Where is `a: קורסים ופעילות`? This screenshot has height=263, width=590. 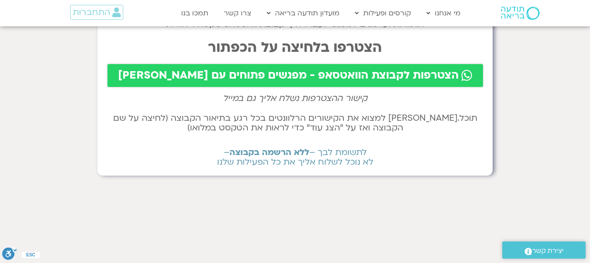
a: קורסים ופעילות is located at coordinates (383, 13).